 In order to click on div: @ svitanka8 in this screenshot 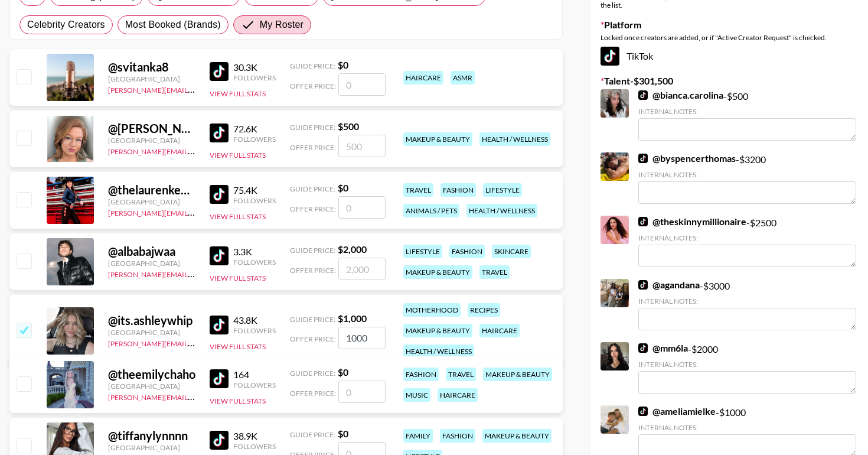, I will do `click(152, 67)`.